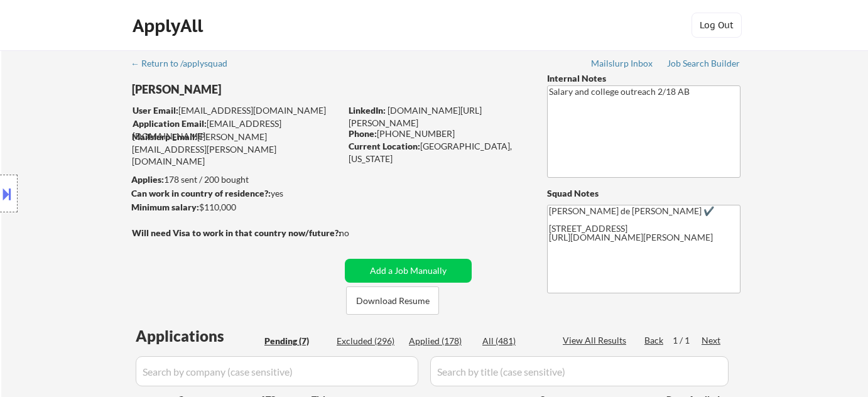 The width and height of the screenshot is (868, 397). I want to click on div: Pending (7), so click(296, 341).